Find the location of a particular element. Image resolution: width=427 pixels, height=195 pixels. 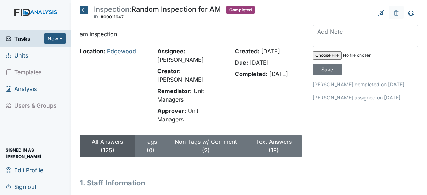

a: Edgewood is located at coordinates (122, 51).